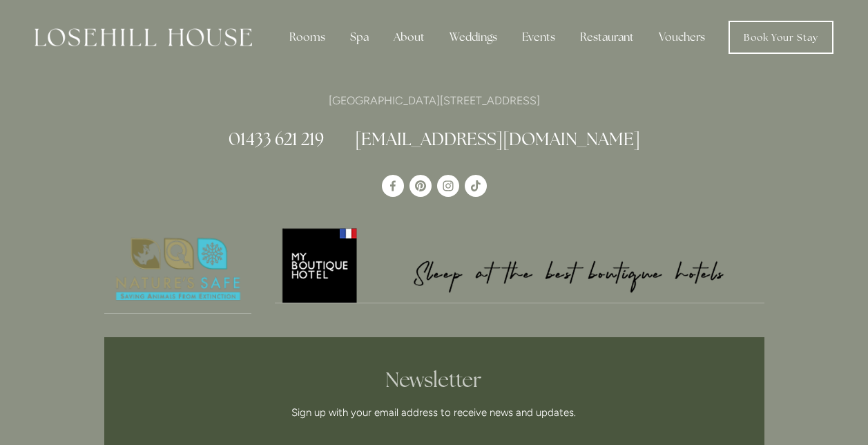  I want to click on div: Rooms, so click(307, 37).